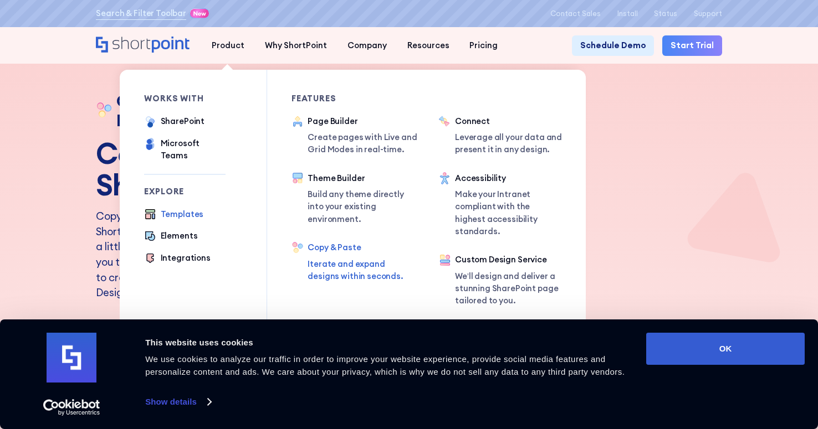  What do you see at coordinates (384, 366) in the screenshot?
I see `span: We use cookies to analyze our traffic in order to improve your website experience, provide social...` at bounding box center [384, 366].